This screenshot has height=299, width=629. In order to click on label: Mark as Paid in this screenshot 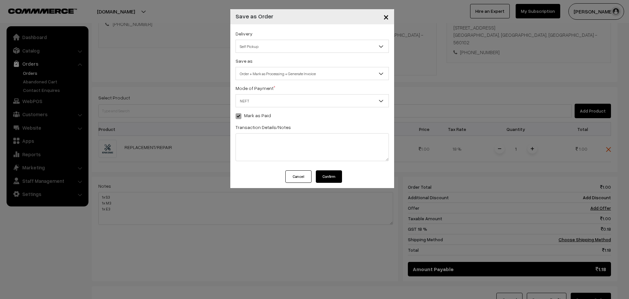, I will do `click(253, 115)`.